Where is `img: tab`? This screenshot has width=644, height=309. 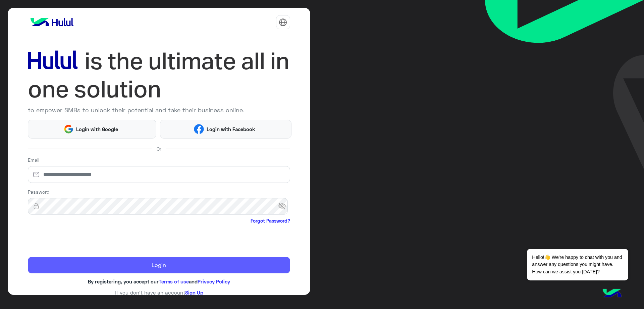
img: tab is located at coordinates (283, 22).